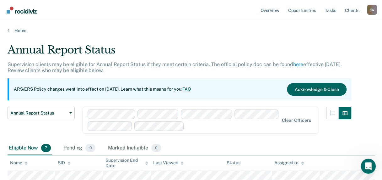  Describe the element at coordinates (127, 163) in the screenshot. I see `div: Supervision End Date` at that location.